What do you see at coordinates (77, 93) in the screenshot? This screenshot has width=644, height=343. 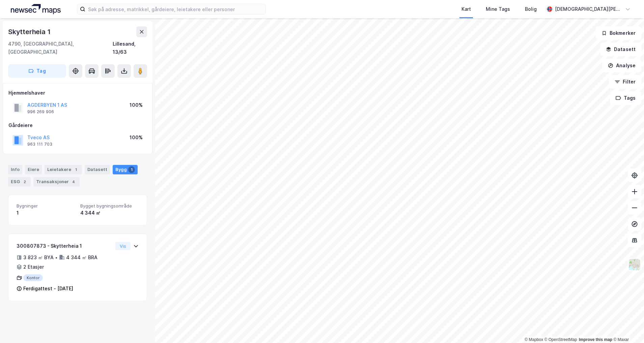 I see `div: Hjemmelshaver` at bounding box center [77, 93].